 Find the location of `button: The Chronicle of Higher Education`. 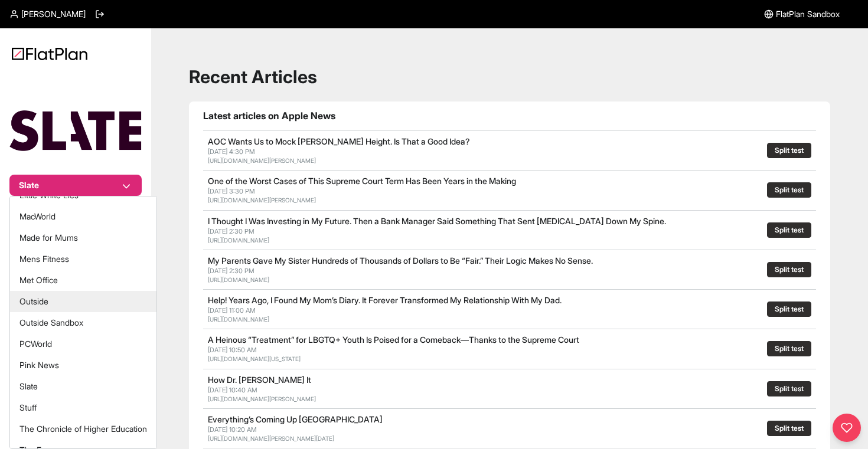

button: The Chronicle of Higher Education is located at coordinates (83, 429).